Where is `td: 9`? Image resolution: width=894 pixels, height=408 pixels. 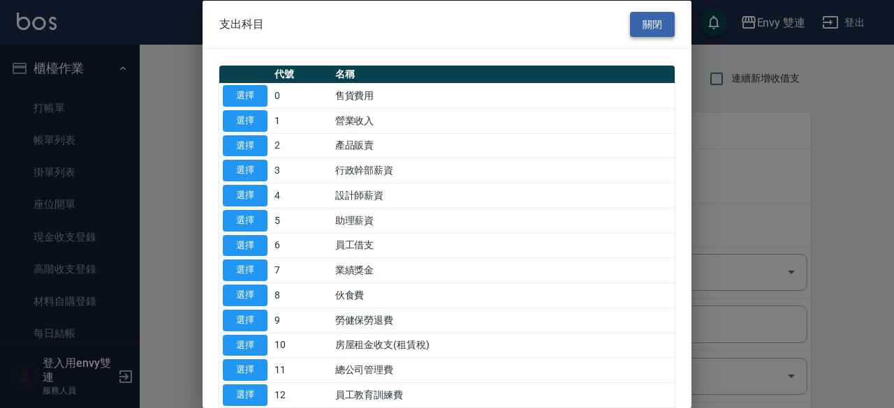
td: 9 is located at coordinates (301, 320).